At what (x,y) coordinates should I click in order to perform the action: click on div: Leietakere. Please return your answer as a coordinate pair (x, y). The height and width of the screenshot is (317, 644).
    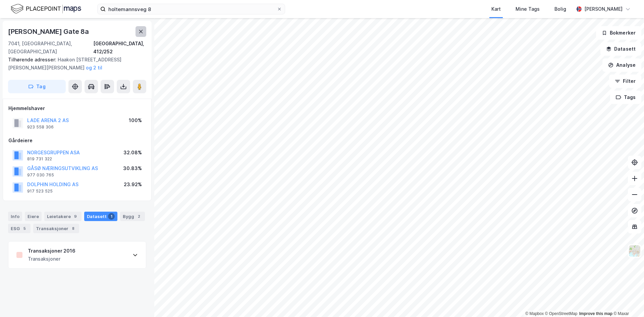
    Looking at the image, I should click on (63, 216).